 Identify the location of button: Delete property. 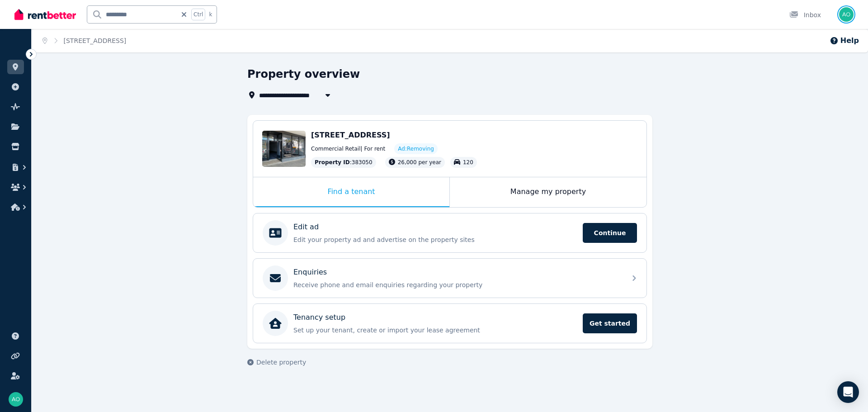
(276, 362).